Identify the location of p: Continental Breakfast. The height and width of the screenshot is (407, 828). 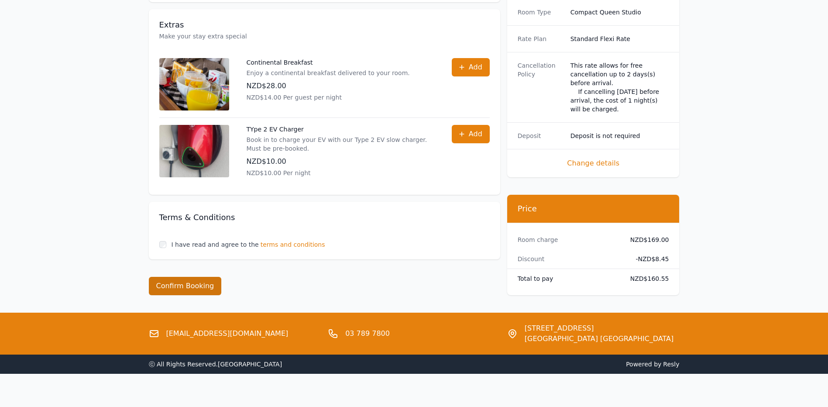
(328, 62).